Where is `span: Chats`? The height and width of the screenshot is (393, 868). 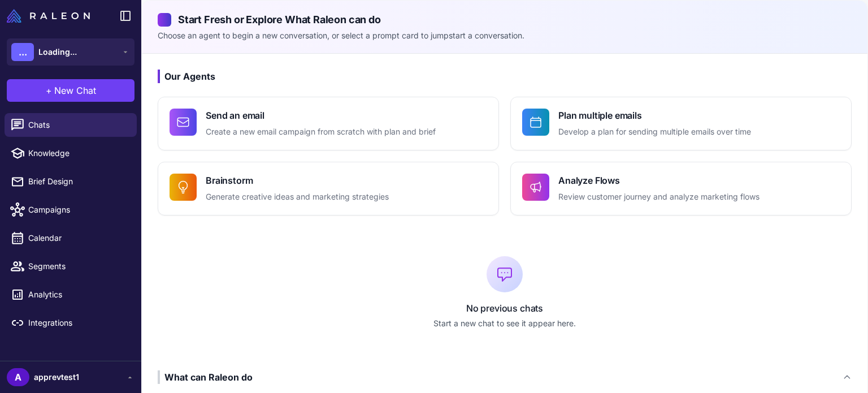 span: Chats is located at coordinates (78, 125).